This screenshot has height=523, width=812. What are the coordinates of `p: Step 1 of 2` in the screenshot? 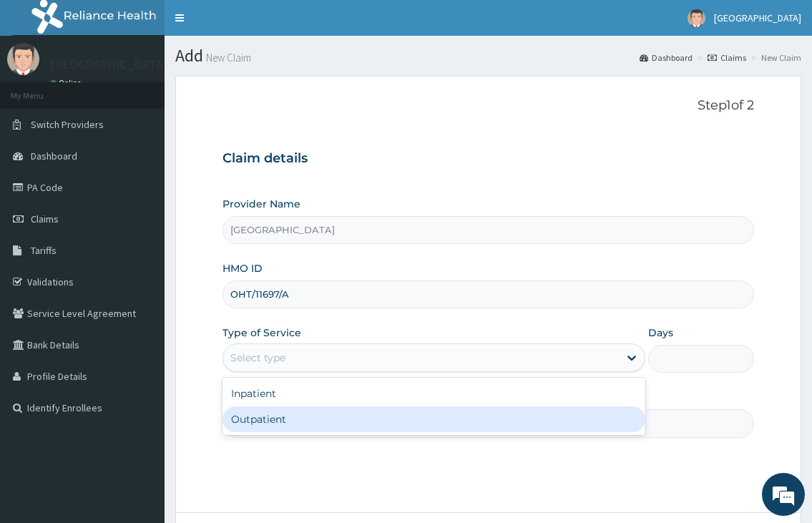 It's located at (488, 106).